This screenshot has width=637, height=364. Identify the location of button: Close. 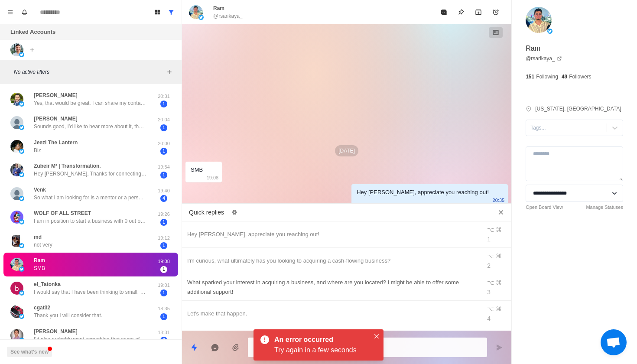
(377, 336).